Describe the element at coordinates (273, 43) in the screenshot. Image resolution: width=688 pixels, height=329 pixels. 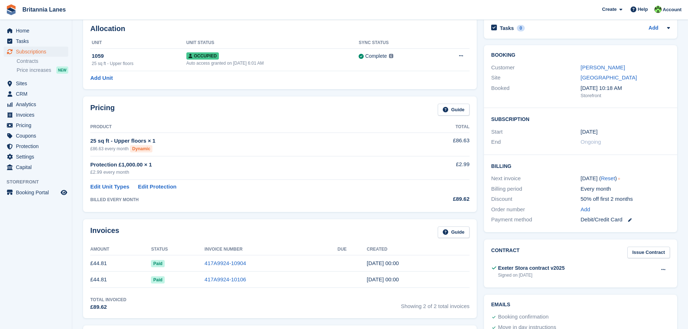
I see `th: Unit Status` at that location.